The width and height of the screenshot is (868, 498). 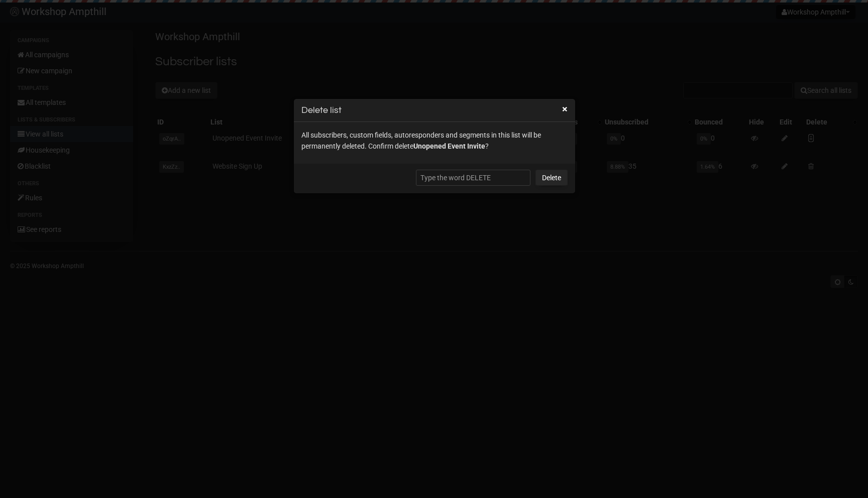 I want to click on input: Type the word DELETE, so click(x=473, y=177).